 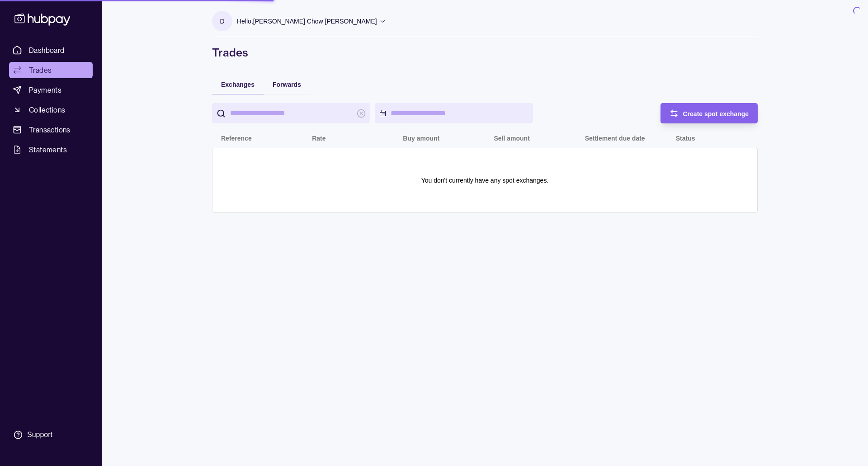 I want to click on button: Create spot exchange, so click(x=709, y=113).